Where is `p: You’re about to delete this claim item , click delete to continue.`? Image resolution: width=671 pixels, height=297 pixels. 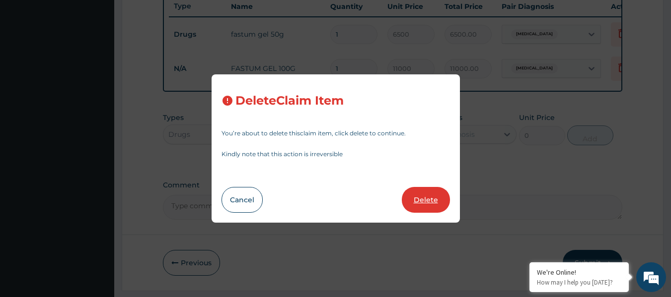 p: You’re about to delete this claim item , click delete to continue. is located at coordinates (336, 134).